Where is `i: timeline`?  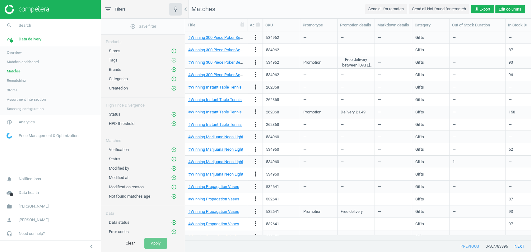
i: timeline is located at coordinates (9, 39).